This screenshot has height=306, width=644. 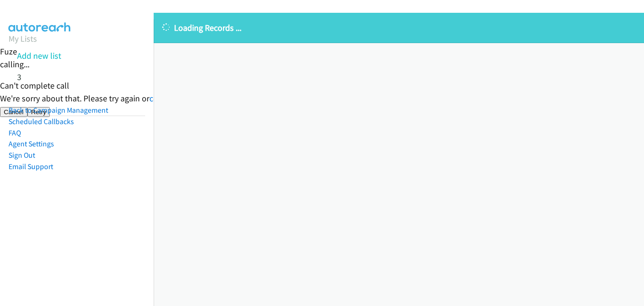 I want to click on a: Back to Campaign Management, so click(x=58, y=110).